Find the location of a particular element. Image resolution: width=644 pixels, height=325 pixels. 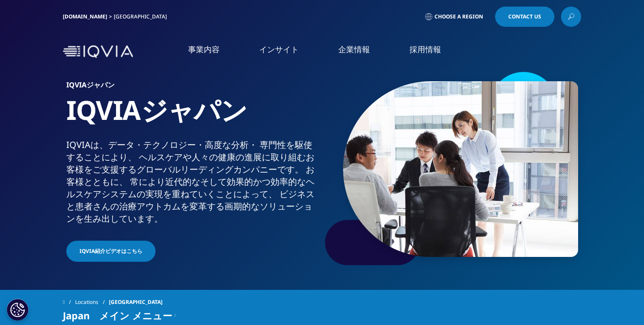

a: Contact Us is located at coordinates (525, 16).